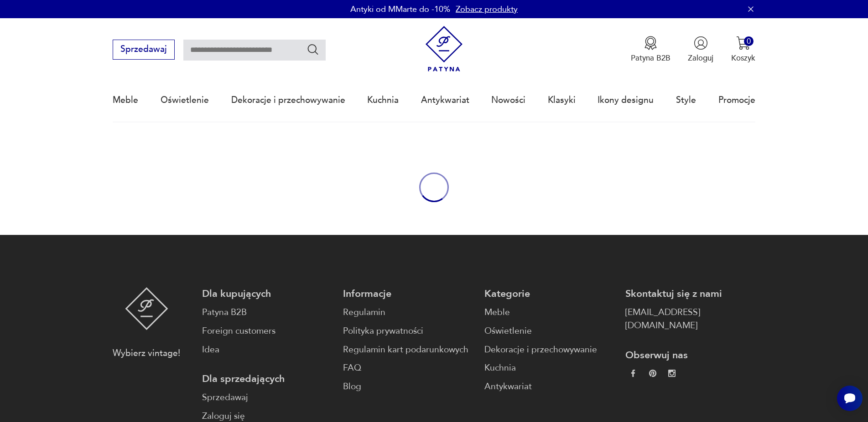  Describe the element at coordinates (650, 50) in the screenshot. I see `a: Ikona medaluPatyna B2B` at that location.